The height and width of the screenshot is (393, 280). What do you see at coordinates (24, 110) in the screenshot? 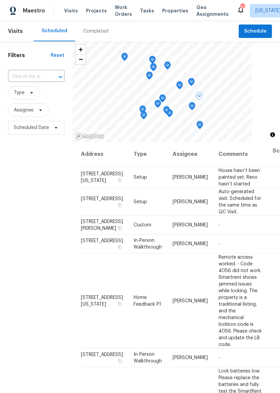
I see `span: Assignee` at bounding box center [24, 110].